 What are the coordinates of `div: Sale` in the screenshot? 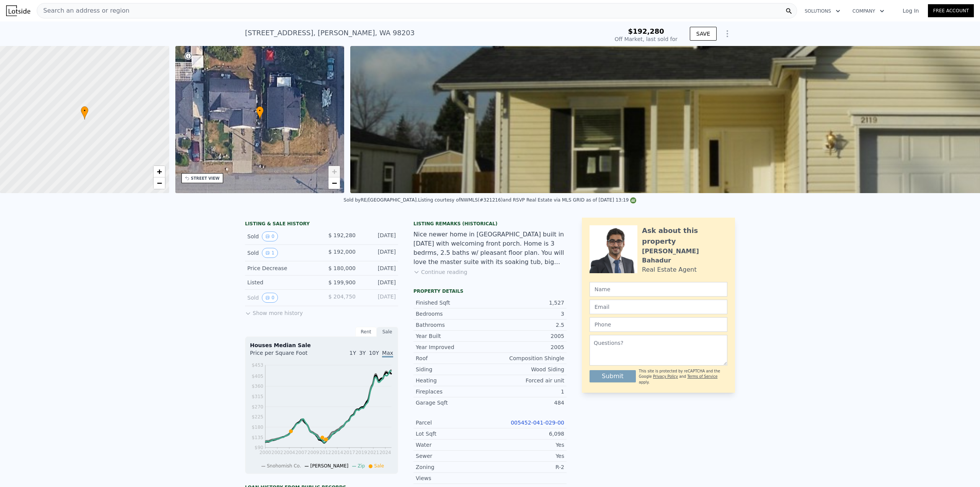 It's located at (387, 332).